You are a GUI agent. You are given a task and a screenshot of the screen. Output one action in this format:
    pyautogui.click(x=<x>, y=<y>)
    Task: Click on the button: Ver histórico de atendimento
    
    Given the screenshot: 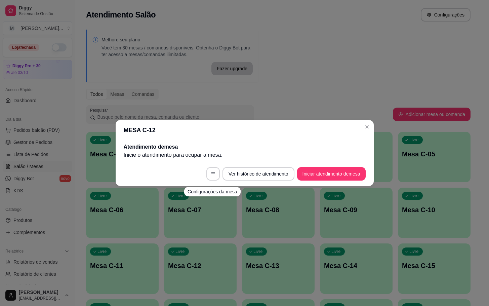 What is the action you would take?
    pyautogui.click(x=258, y=174)
    